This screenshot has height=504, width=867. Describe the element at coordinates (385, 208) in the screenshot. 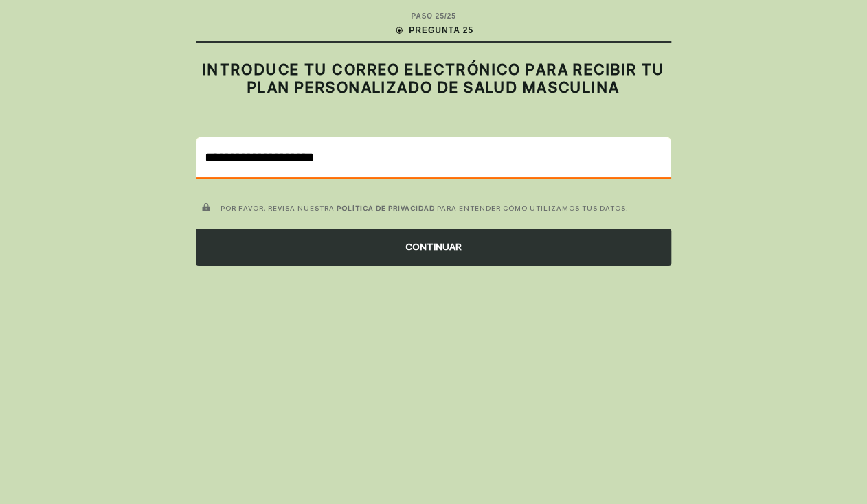

I see `a: POLÍTICA DE PRIVACIDAD` at that location.